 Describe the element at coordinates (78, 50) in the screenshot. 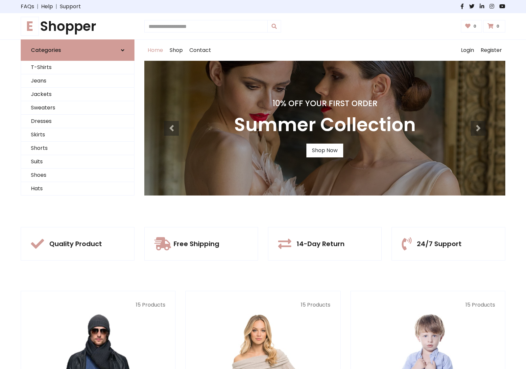

I see `a: Categories` at that location.